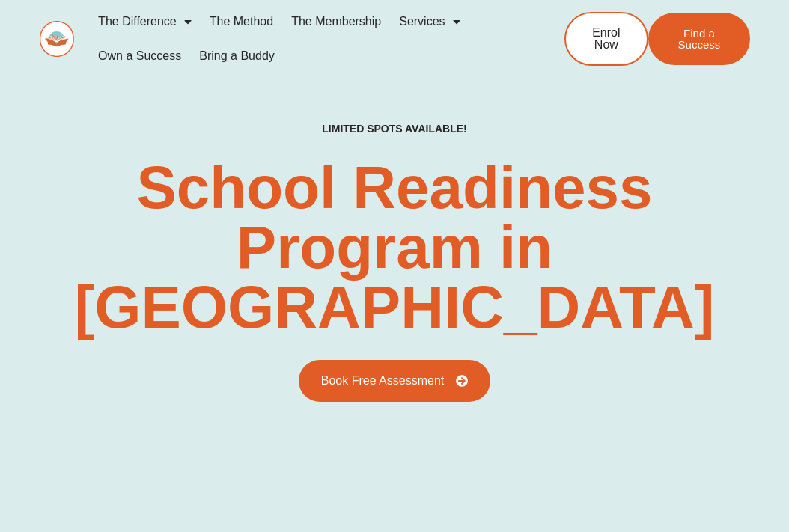  What do you see at coordinates (699, 39) in the screenshot?
I see `span: Find a Success` at bounding box center [699, 39].